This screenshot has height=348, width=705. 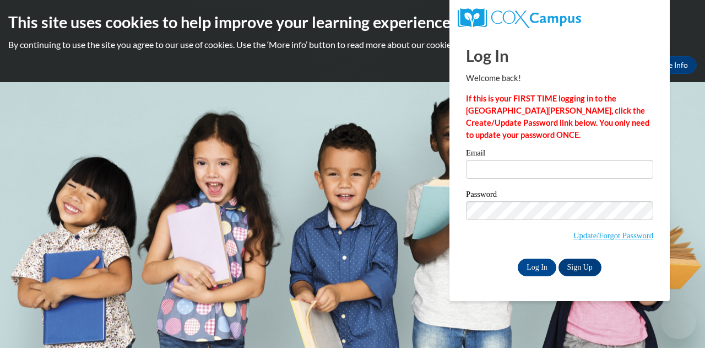 I want to click on h2: This site uses cookies to help improve your learning experience., so click(x=352, y=22).